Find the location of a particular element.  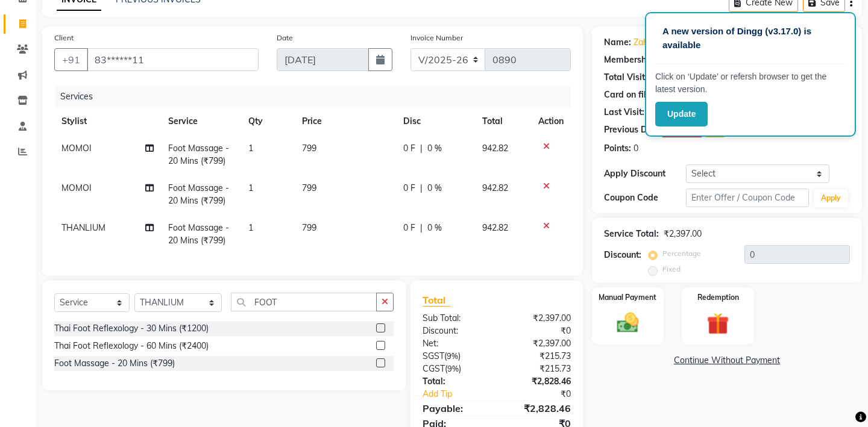

input: Enter Offer / Coupon Code is located at coordinates (747, 197).